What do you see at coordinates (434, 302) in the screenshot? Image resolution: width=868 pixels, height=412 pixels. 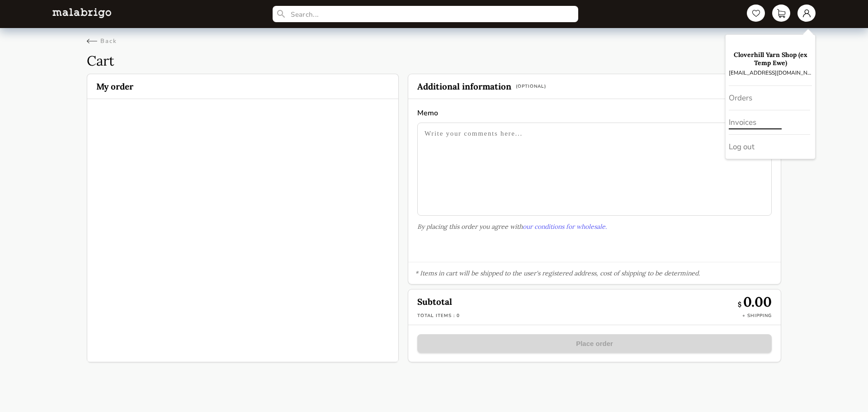 I see `strong: Subtotal` at bounding box center [434, 302].